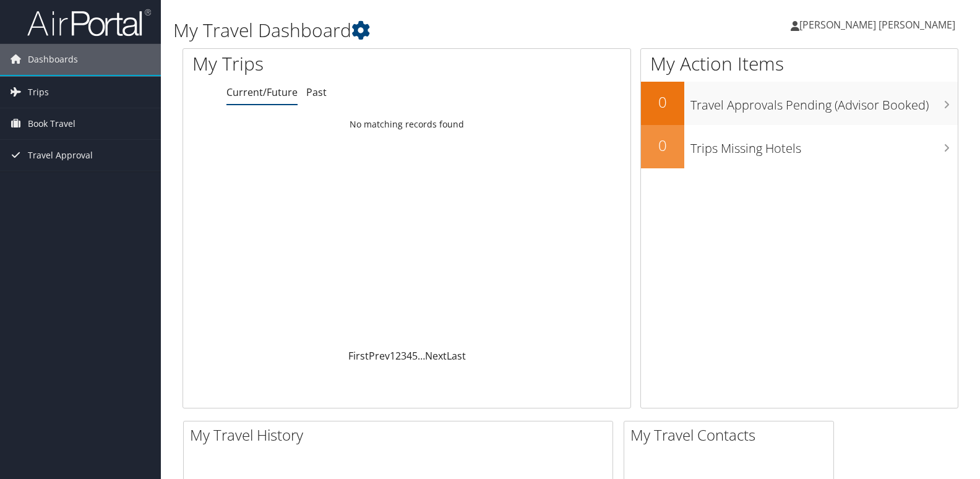 Image resolution: width=980 pixels, height=479 pixels. Describe the element at coordinates (316, 92) in the screenshot. I see `a: Past` at that location.